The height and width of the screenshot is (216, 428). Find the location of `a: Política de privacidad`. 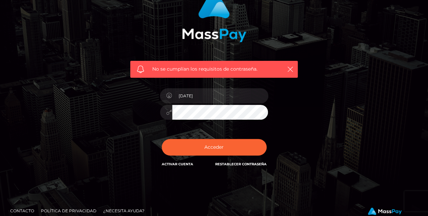

a: Política de privacidad is located at coordinates (69, 211).